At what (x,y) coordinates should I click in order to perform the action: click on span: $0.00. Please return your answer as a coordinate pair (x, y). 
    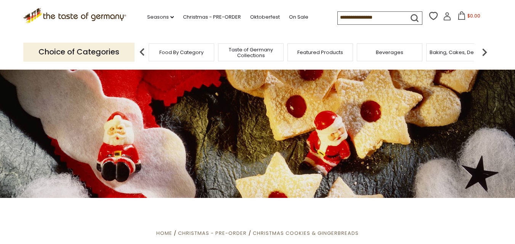
    Looking at the image, I should click on (473, 16).